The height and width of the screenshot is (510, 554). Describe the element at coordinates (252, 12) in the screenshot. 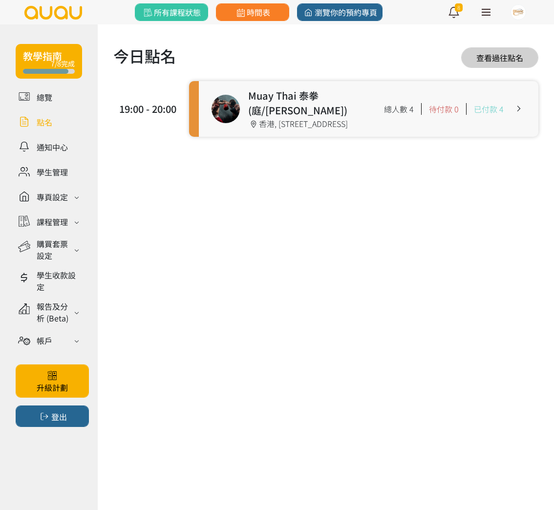

I see `span: 時間表` at that location.